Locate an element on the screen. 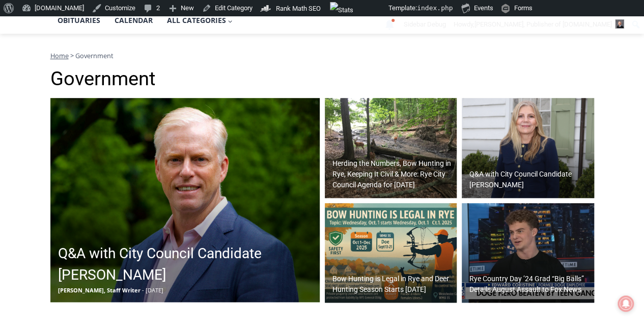  a: Home is located at coordinates (60, 55).